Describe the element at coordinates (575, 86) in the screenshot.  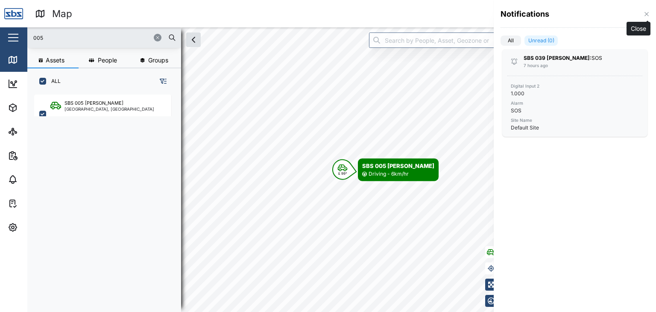
I see `div: Digital Input 2` at that location.